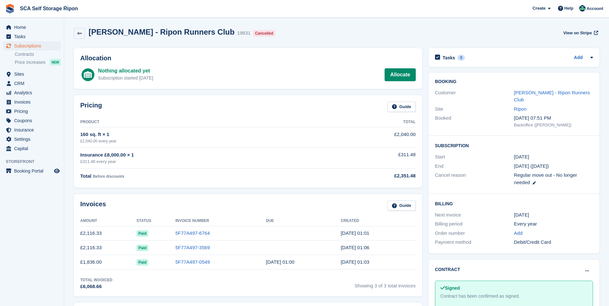 This screenshot has height=306, width=609. What do you see at coordinates (125, 71) in the screenshot?
I see `div: Nothing allocated yet` at bounding box center [125, 71].